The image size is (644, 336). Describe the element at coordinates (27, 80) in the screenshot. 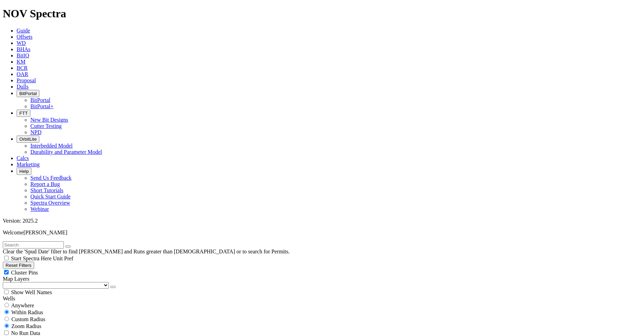

I see `span: Proposal` at that location.